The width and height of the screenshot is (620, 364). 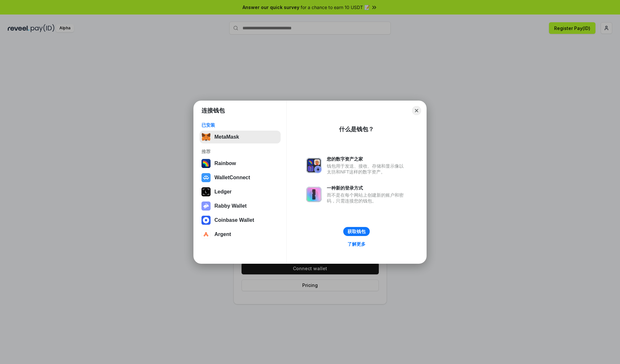 What do you see at coordinates (367, 169) in the screenshot?
I see `div: 钱包用于发送、接收、存储和显示像以太坊和NFT这样的数字资产。` at bounding box center [367, 169].